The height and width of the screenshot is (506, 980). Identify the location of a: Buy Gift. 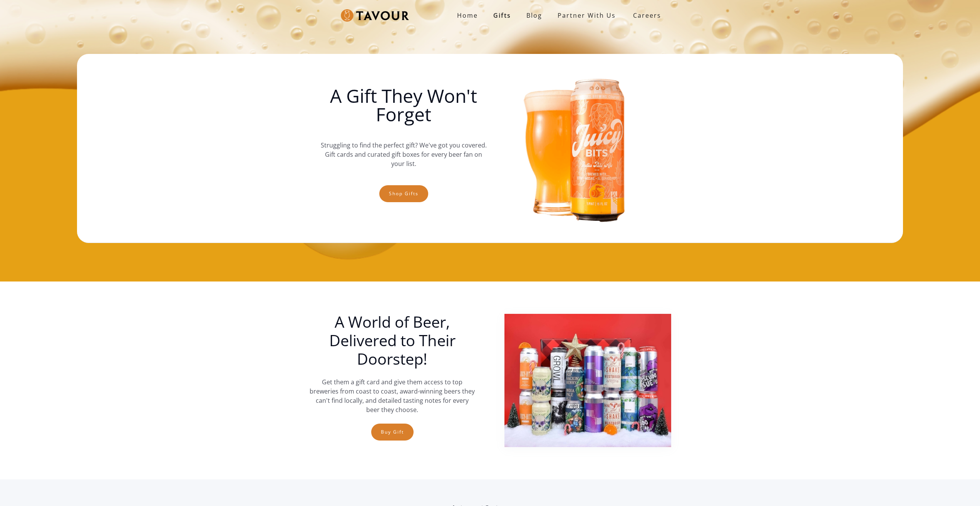
(392, 432).